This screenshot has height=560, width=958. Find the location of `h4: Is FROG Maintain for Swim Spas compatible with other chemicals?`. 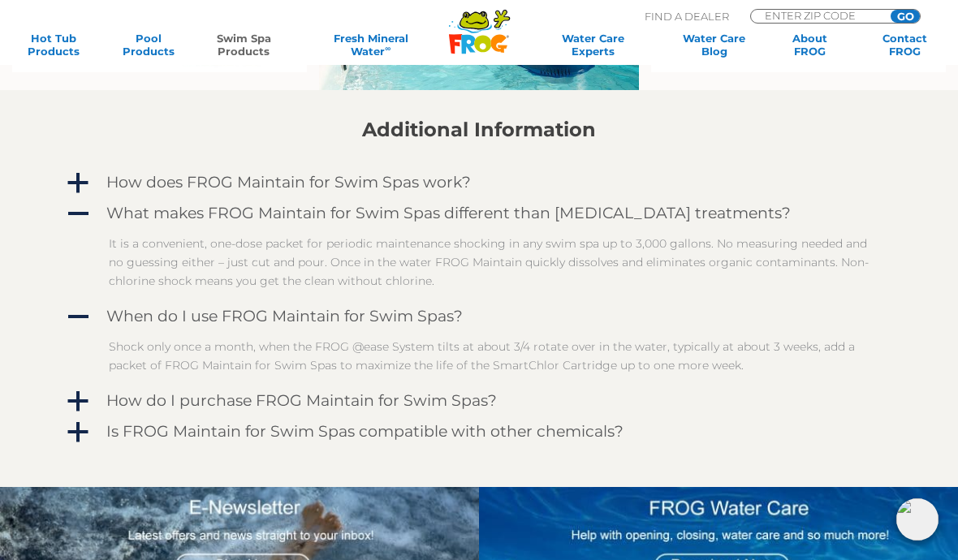

h4: Is FROG Maintain for Swim Spas compatible with other chemicals? is located at coordinates (365, 432).